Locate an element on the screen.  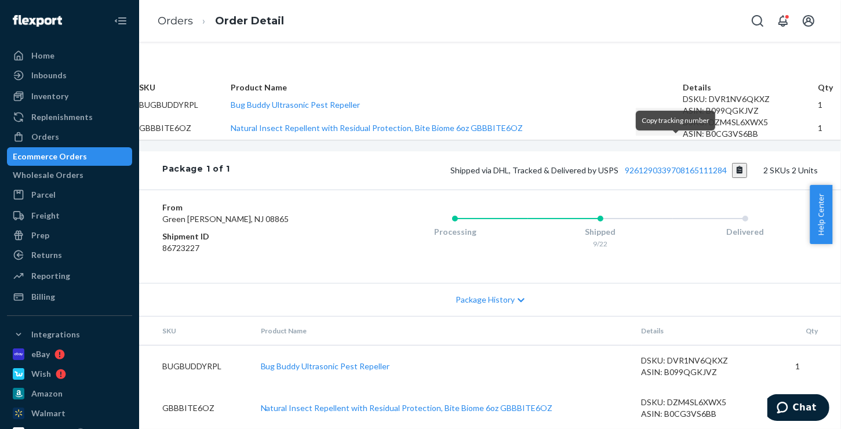
div: Freight is located at coordinates (45, 216).